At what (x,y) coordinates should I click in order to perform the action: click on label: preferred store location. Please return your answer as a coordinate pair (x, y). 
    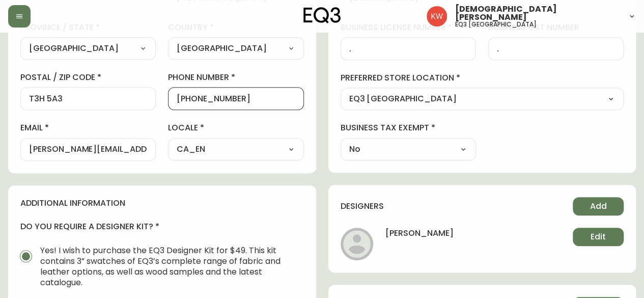
    Looking at the image, I should click on (482, 78).